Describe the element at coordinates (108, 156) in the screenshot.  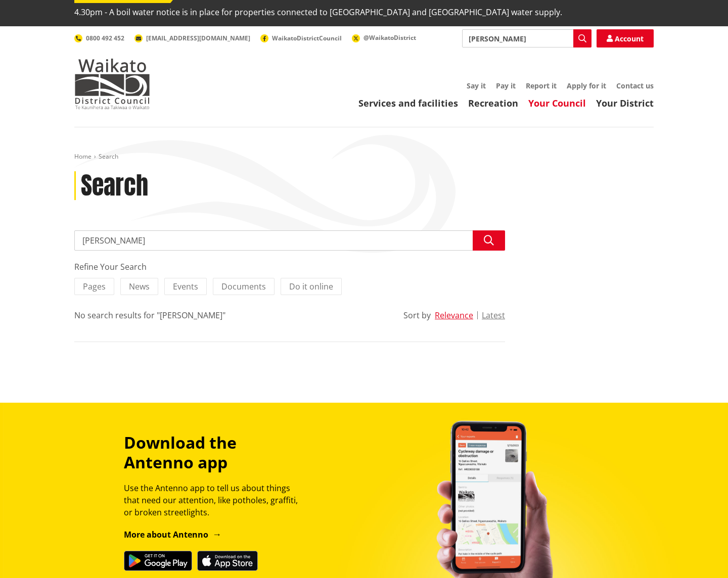
I see `span: Search` at that location.